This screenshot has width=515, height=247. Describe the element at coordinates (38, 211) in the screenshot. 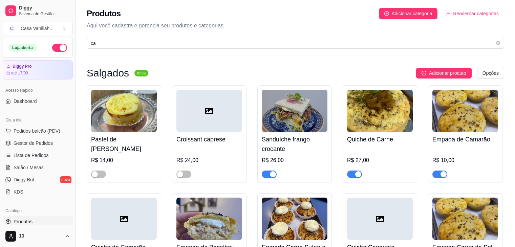

I see `div: Catálogo` at that location.